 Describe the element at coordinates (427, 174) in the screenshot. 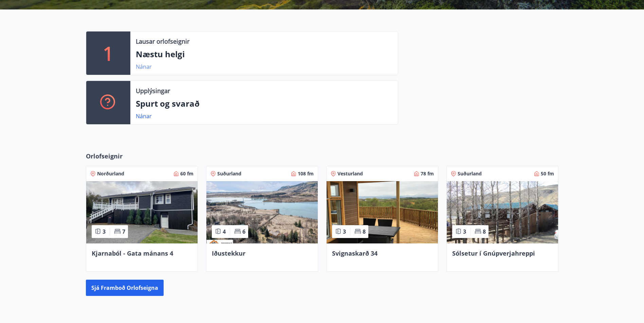

I see `span: 78 fm` at that location.